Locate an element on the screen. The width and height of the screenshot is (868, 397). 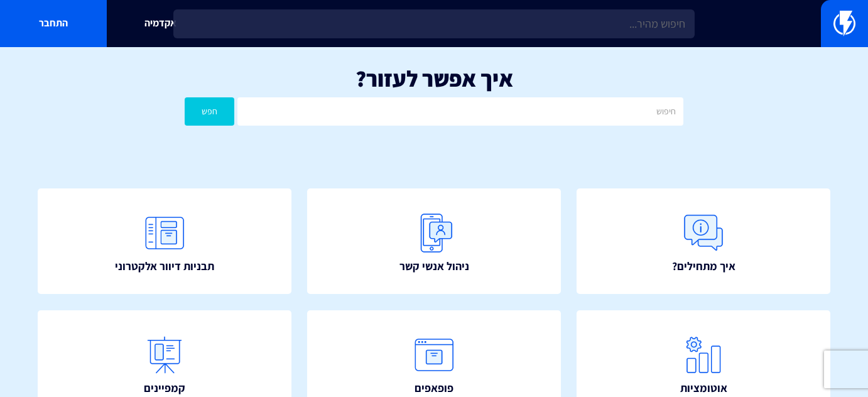
a: איך מתחילים? is located at coordinates (704, 241).